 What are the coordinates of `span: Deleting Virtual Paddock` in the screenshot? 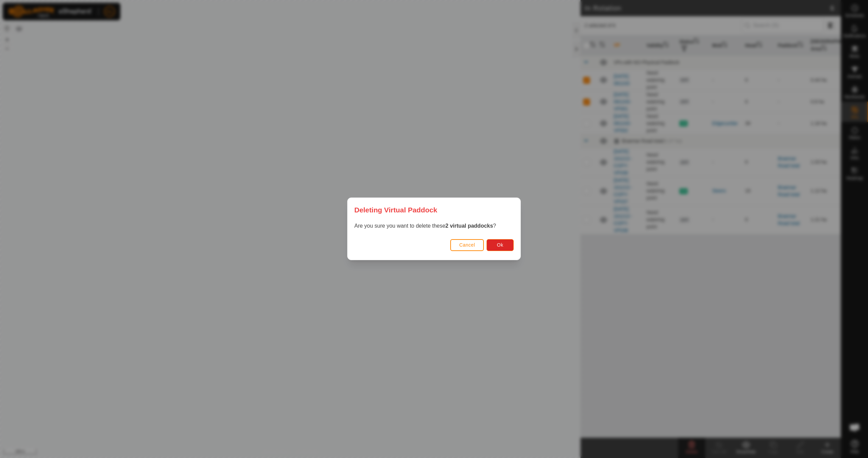 It's located at (396, 210).